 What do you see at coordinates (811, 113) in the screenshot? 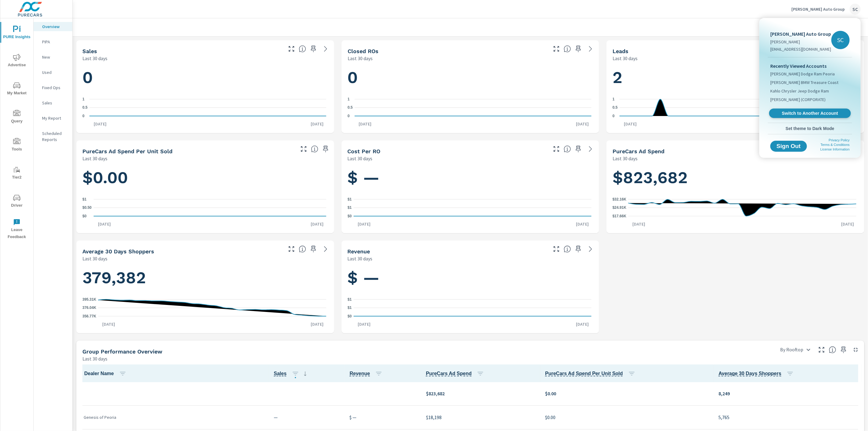
I see `a: Switch to Another Account` at bounding box center [811, 113].